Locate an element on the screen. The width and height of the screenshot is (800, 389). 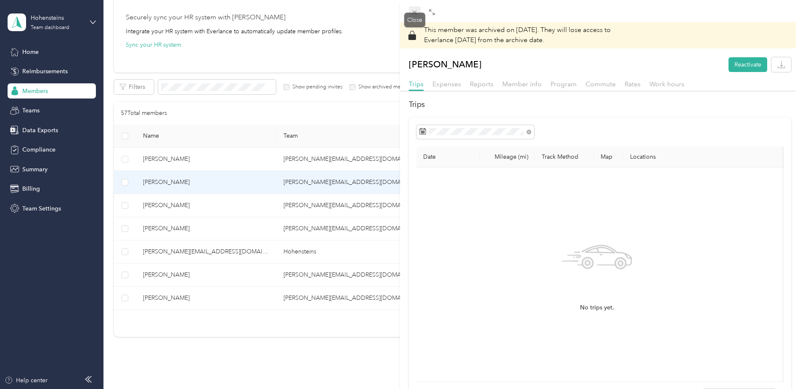
div: Close is located at coordinates (415, 20).